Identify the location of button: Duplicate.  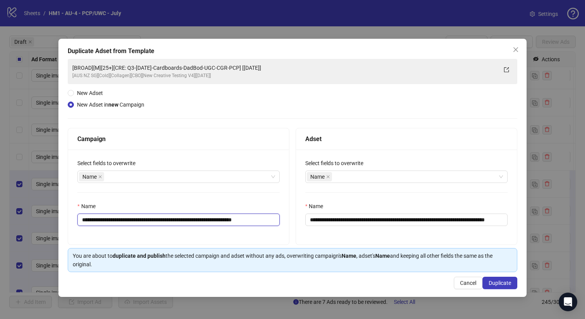
(500, 283).